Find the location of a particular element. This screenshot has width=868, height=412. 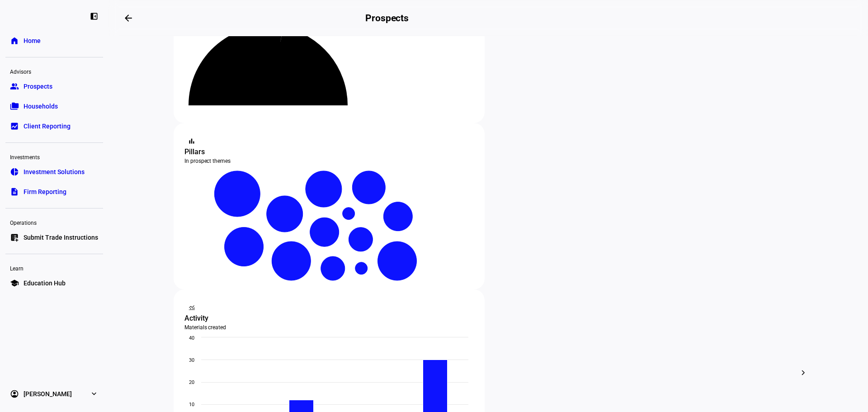

mat-icon: bar_chart is located at coordinates (192, 141).